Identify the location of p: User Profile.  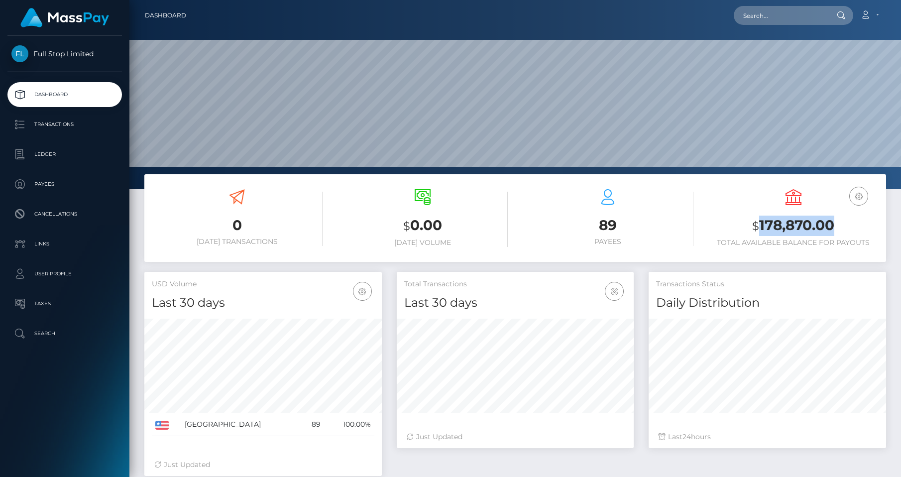
(65, 274).